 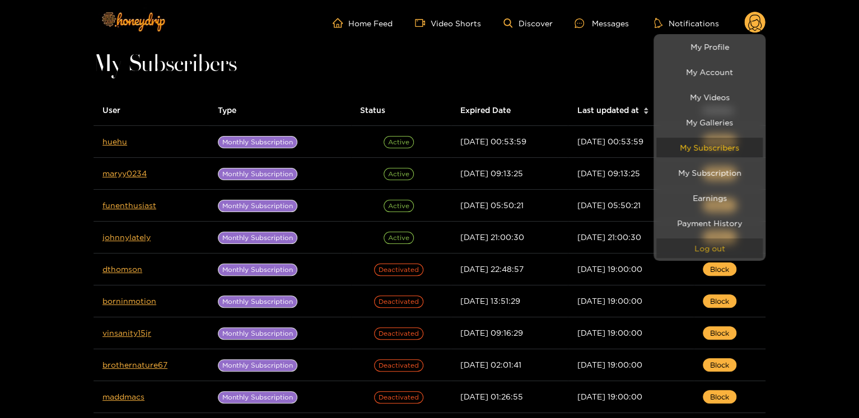 What do you see at coordinates (709, 172) in the screenshot?
I see `a: My Subscription` at bounding box center [709, 172].